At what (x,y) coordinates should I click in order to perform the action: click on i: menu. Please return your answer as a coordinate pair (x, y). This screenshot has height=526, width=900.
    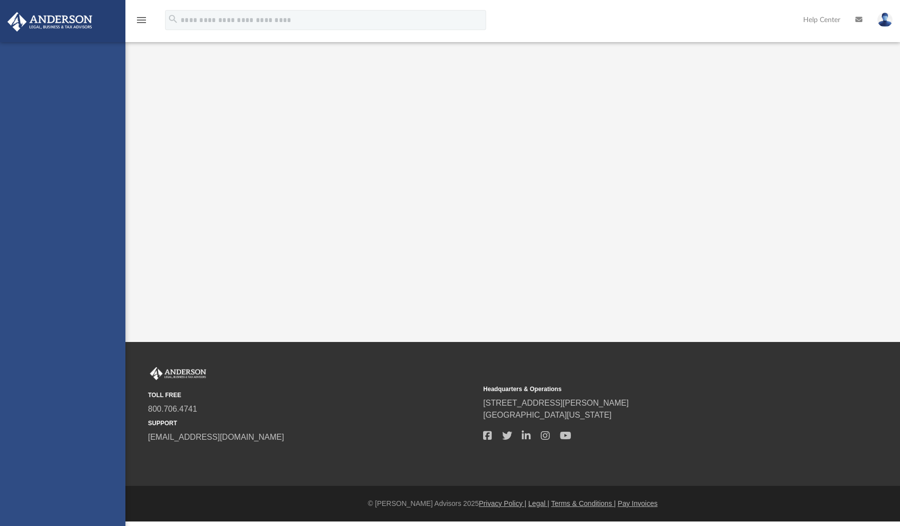
    Looking at the image, I should click on (141, 20).